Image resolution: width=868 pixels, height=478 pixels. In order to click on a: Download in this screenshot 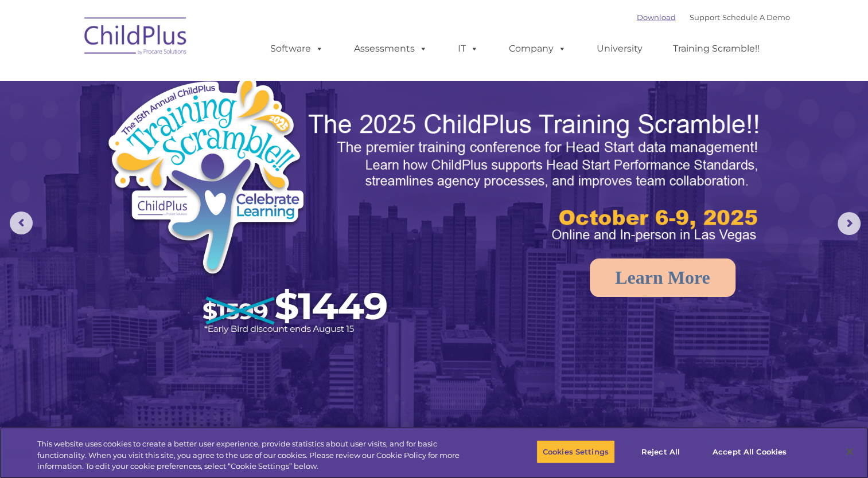, I will do `click(656, 17)`.